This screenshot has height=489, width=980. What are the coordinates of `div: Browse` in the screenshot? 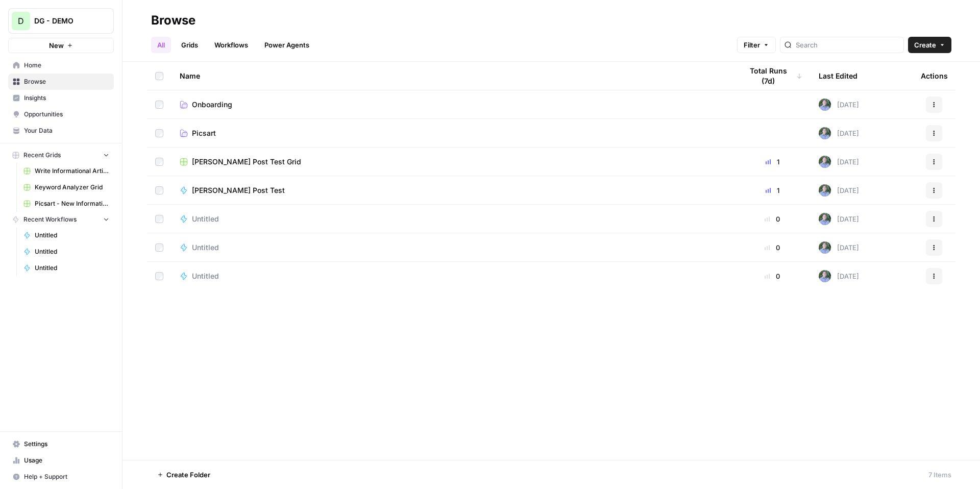 It's located at (173, 20).